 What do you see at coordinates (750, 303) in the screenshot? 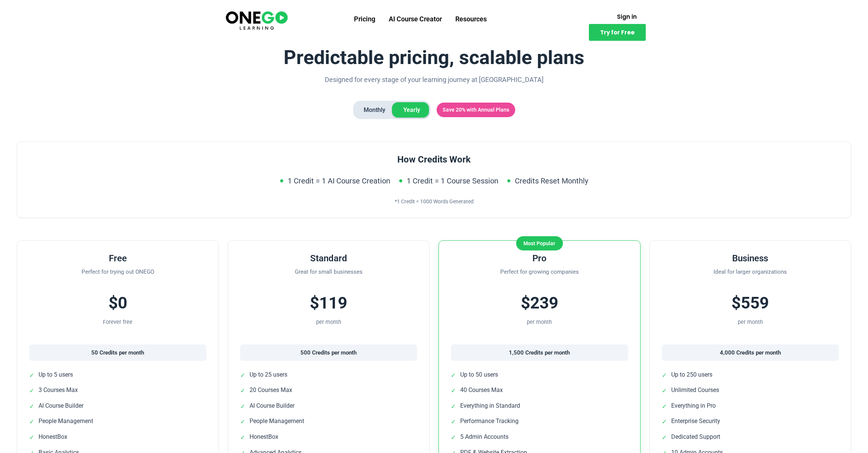
I see `div: $559` at bounding box center [750, 303].